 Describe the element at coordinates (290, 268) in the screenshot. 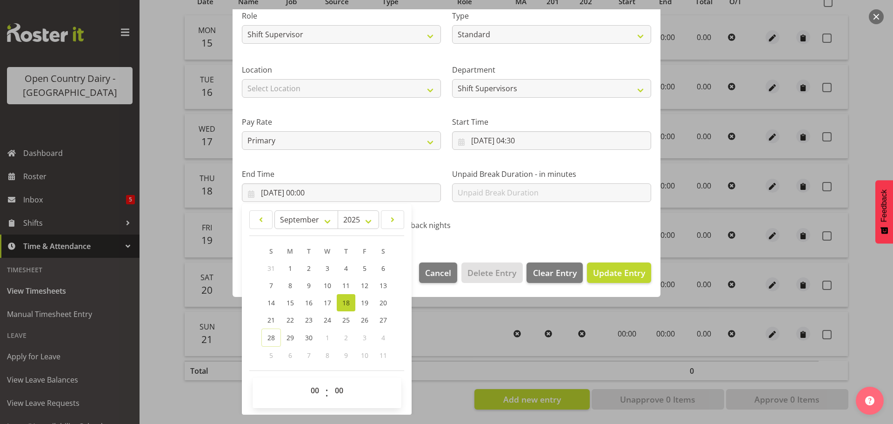

I see `a: 1` at that location.